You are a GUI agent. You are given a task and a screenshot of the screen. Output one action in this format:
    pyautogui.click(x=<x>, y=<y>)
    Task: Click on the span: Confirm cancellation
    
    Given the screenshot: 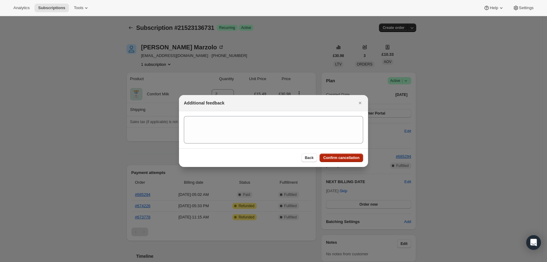 What is the action you would take?
    pyautogui.click(x=341, y=158)
    